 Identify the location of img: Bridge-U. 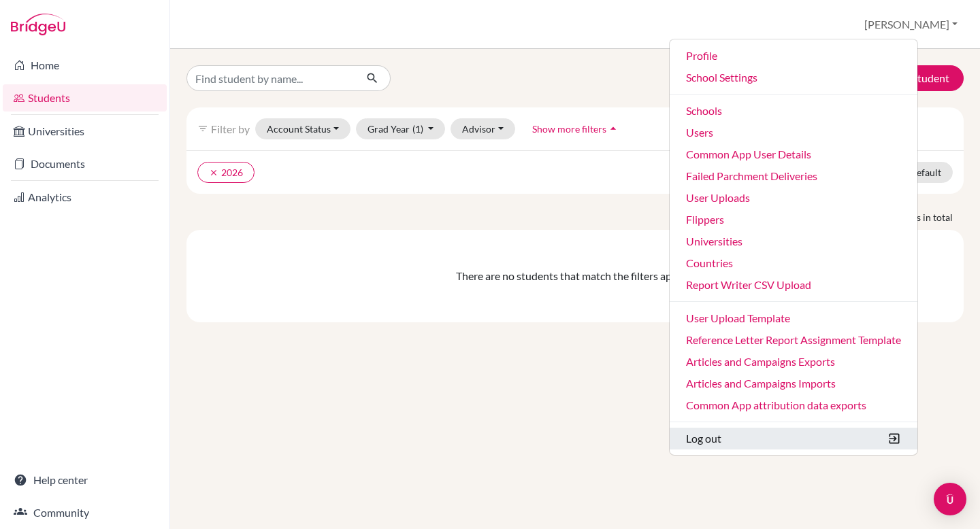
(38, 24).